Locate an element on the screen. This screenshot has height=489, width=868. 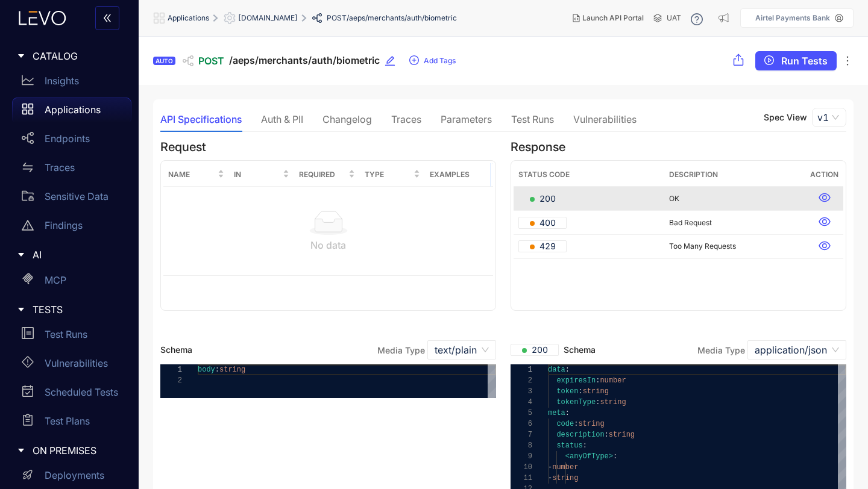
span: CATALOG is located at coordinates (77, 56).